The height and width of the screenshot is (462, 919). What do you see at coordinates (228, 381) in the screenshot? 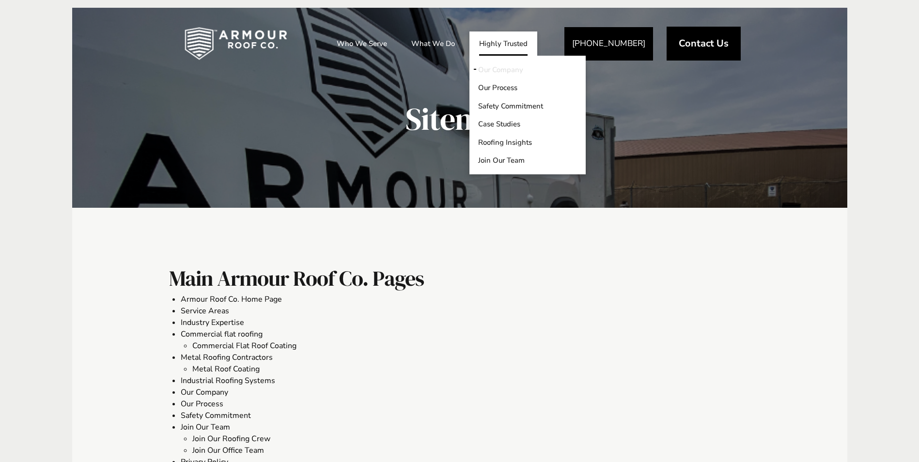
I see `a: Industrial Roofing Systems` at bounding box center [228, 381].